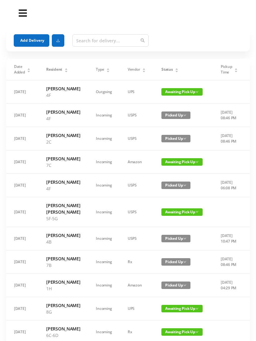  I want to click on span: Date Added, so click(19, 70).